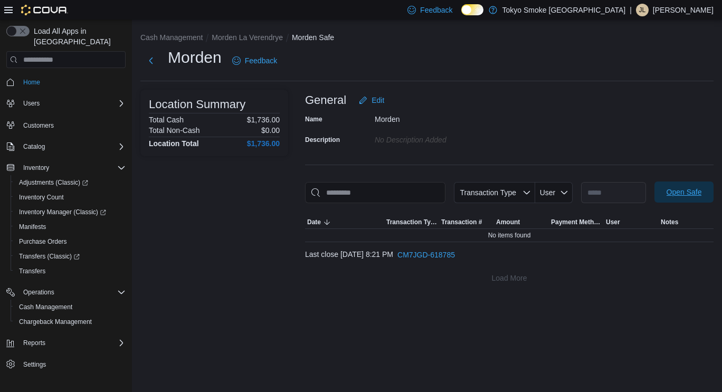 Image resolution: width=722 pixels, height=392 pixels. Describe the element at coordinates (70, 242) in the screenshot. I see `button: Purchase Orders` at that location.